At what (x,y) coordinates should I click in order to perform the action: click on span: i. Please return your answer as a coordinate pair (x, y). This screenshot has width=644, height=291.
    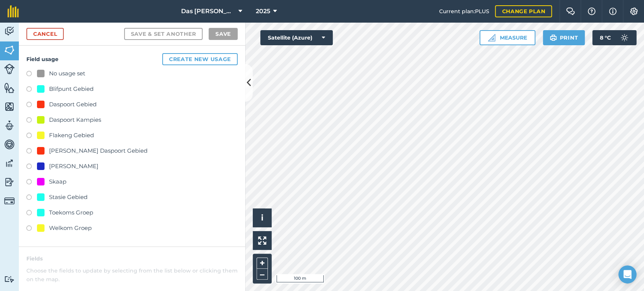
    Looking at the image, I should click on (262, 217).